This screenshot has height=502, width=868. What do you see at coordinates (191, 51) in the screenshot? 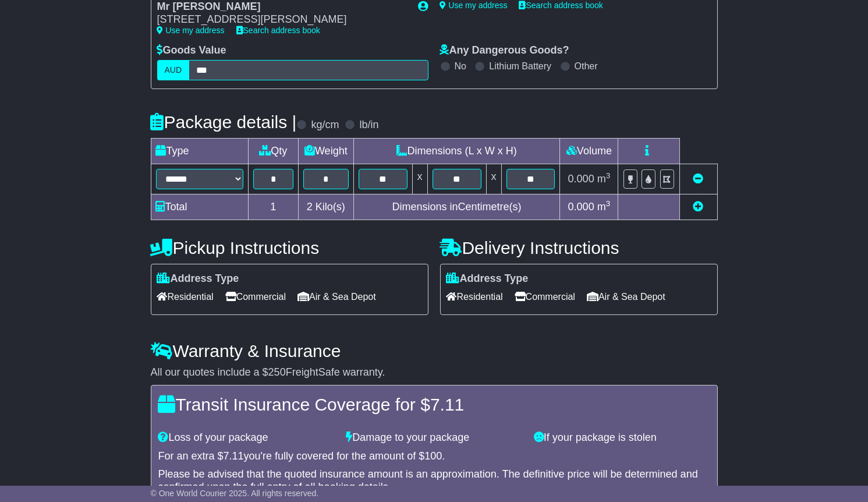
I see `label: Goods Value` at bounding box center [191, 51].